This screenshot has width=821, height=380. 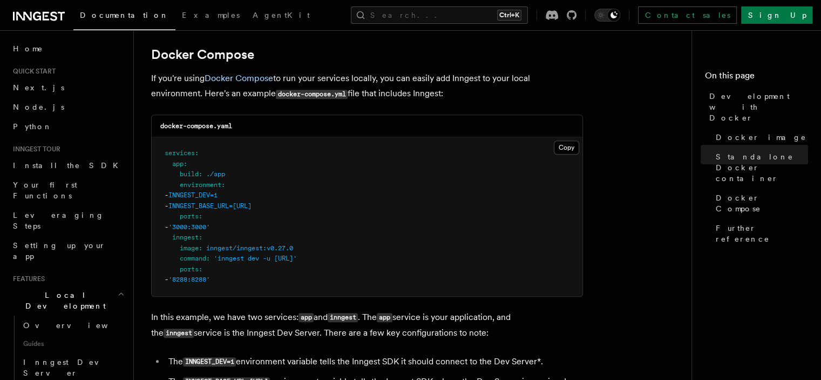 What do you see at coordinates (67, 49) in the screenshot?
I see `a: Home` at bounding box center [67, 49].